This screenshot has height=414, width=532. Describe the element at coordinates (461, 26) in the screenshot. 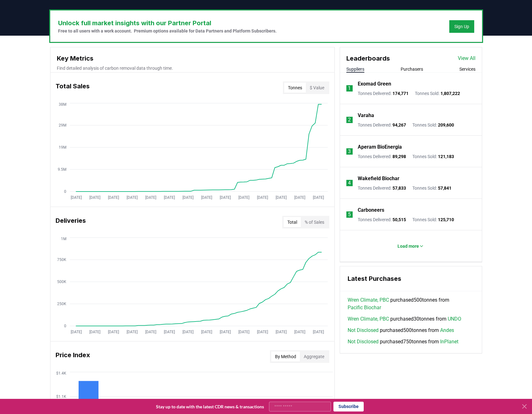

I see `button: Sign Up` at that location.